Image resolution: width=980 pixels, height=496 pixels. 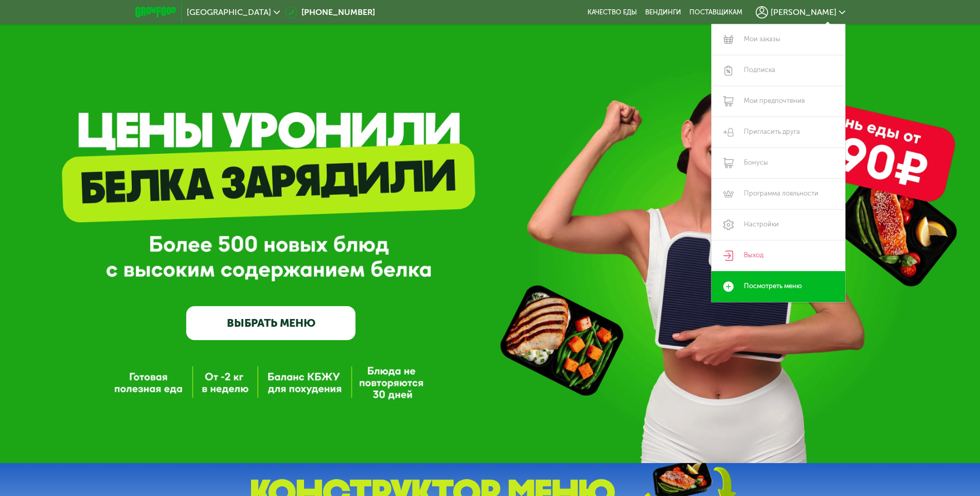 What do you see at coordinates (778, 71) in the screenshot?
I see `a: Подписка` at bounding box center [778, 71].